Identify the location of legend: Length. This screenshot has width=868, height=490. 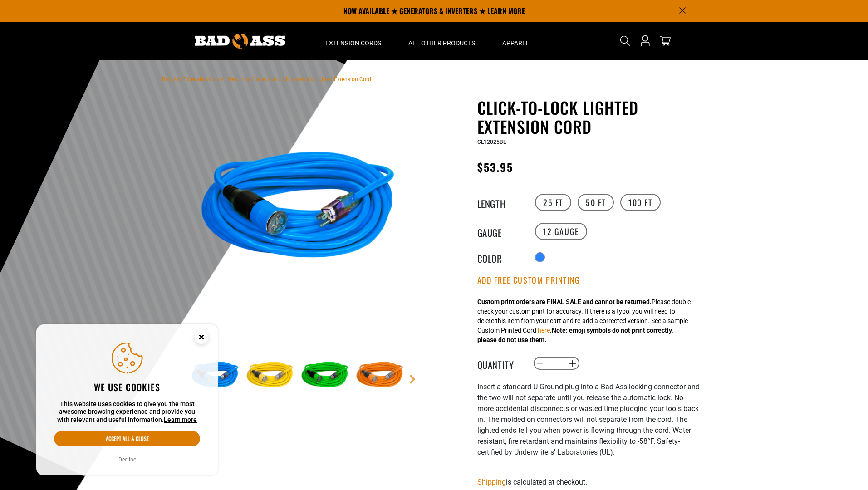
(500, 202).